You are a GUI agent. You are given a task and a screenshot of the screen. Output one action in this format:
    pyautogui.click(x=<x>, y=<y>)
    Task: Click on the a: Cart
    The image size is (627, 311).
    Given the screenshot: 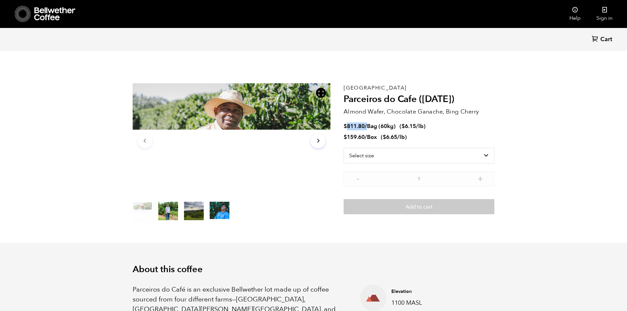 What is the action you would take?
    pyautogui.click(x=602, y=39)
    